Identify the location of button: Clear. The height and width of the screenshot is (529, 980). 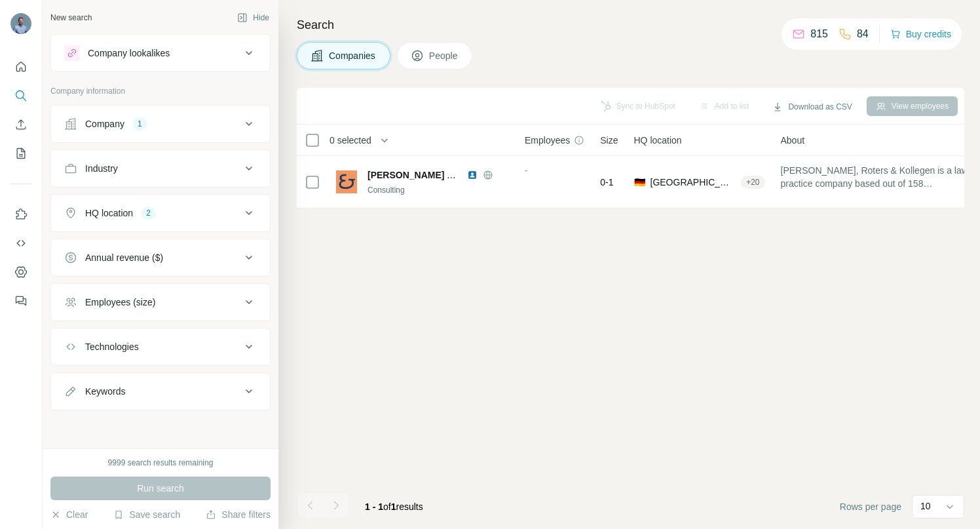
(69, 515).